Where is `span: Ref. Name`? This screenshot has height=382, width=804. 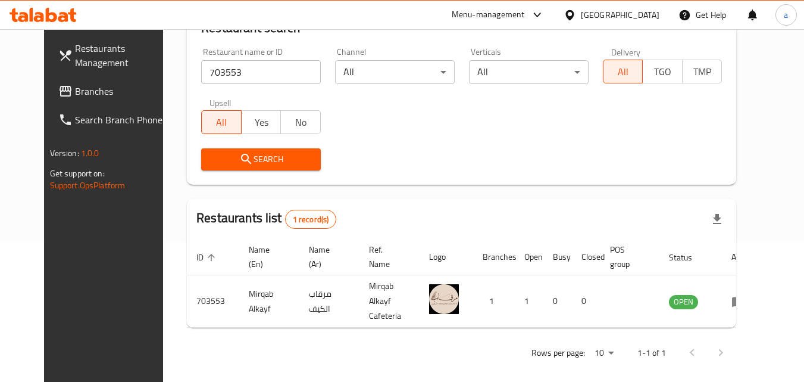 span: Ref. Name is located at coordinates (387, 257).